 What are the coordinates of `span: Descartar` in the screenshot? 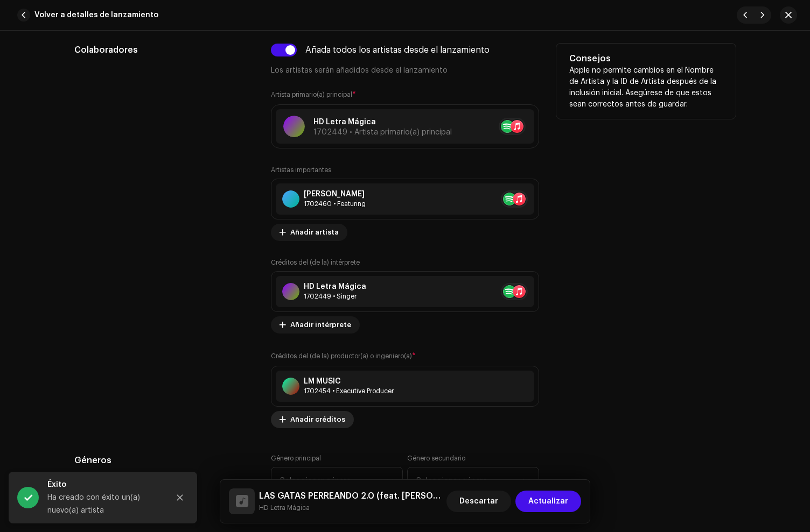 It's located at (479, 501).